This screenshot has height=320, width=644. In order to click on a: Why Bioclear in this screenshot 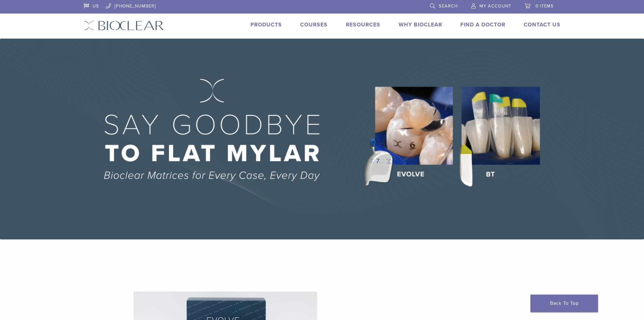, I will do `click(420, 24)`.